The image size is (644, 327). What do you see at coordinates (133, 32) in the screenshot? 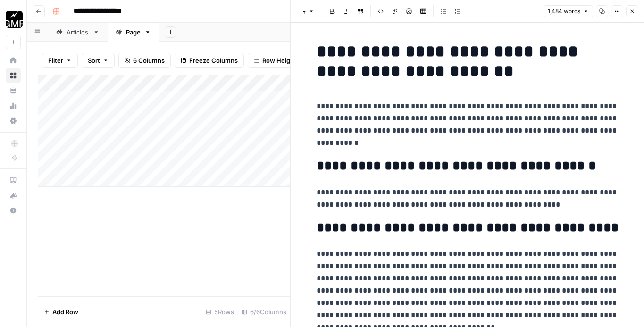
I see `a: Page` at bounding box center [133, 32].